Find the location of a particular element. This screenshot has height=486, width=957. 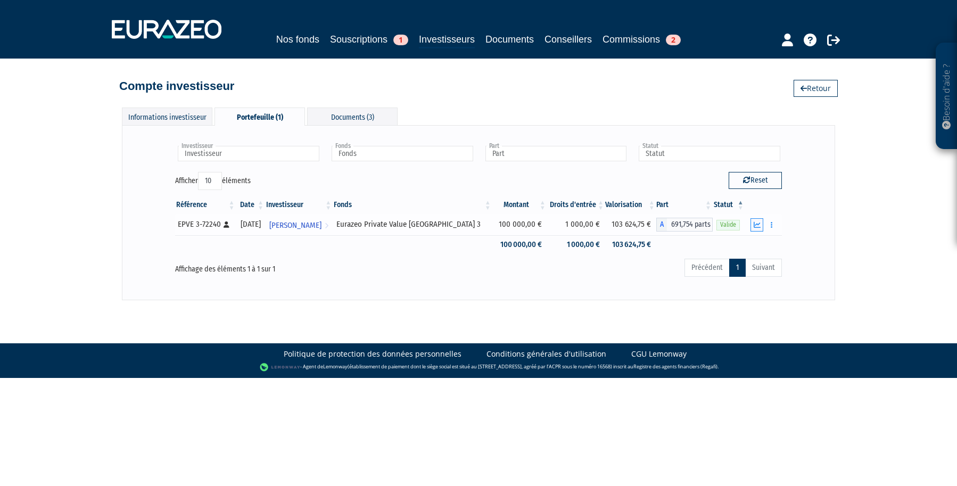

th: Date: activer pour trier la colonne par ordre croissant is located at coordinates (251, 205).